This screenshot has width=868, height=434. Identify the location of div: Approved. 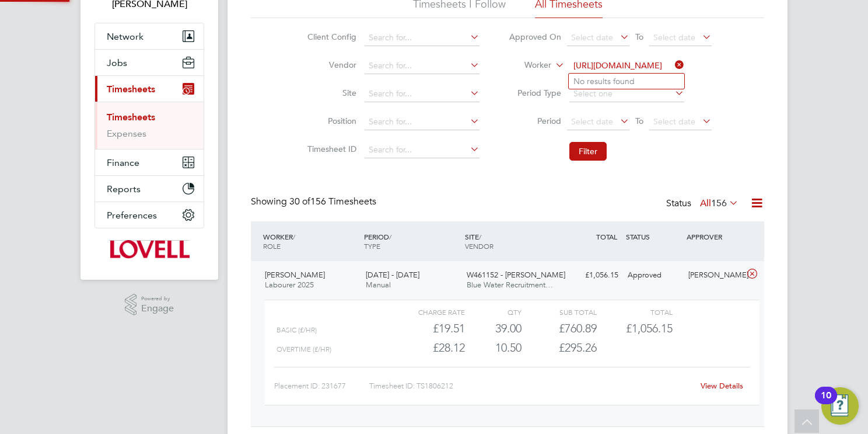
(653, 275).